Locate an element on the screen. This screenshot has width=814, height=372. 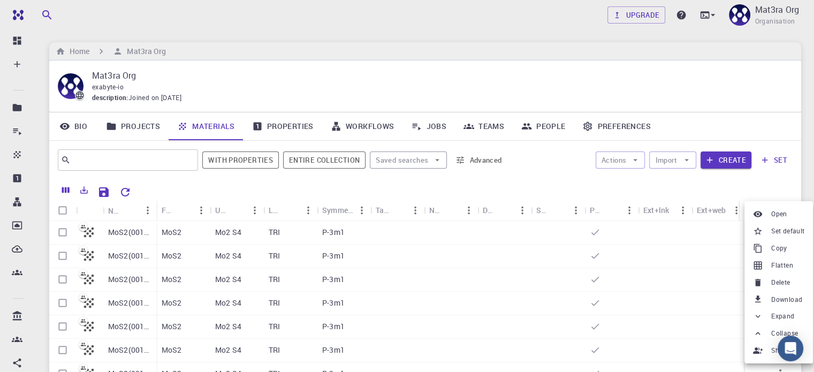
span: Share is located at coordinates (780, 351).